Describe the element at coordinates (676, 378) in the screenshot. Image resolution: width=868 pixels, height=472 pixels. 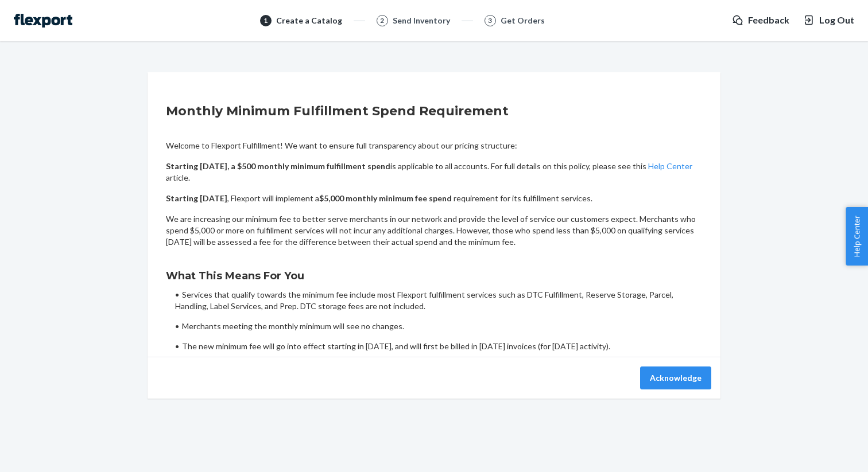
I see `button: Acknowledge` at that location.